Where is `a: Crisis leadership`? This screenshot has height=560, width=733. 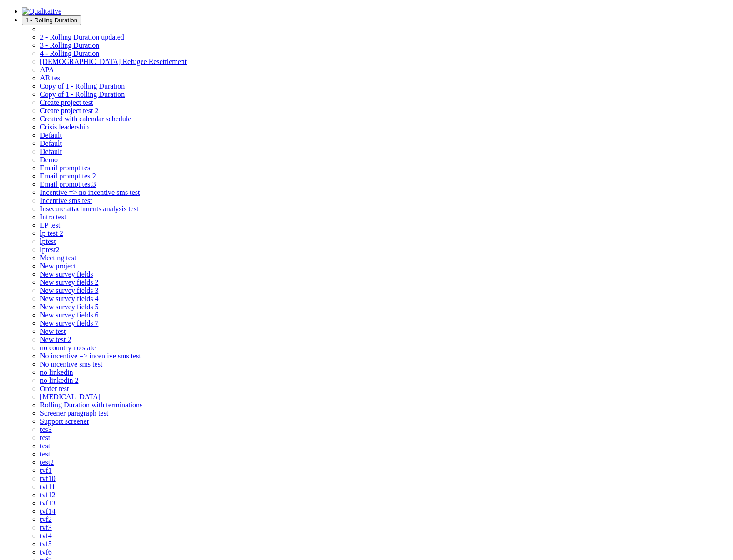 a: Crisis leadership is located at coordinates (64, 127).